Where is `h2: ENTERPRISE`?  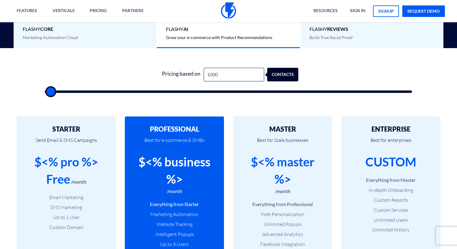 h2: ENTERPRISE is located at coordinates (391, 129).